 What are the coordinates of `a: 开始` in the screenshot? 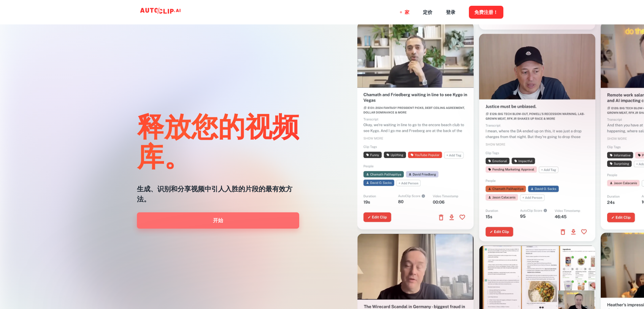 It's located at (218, 220).